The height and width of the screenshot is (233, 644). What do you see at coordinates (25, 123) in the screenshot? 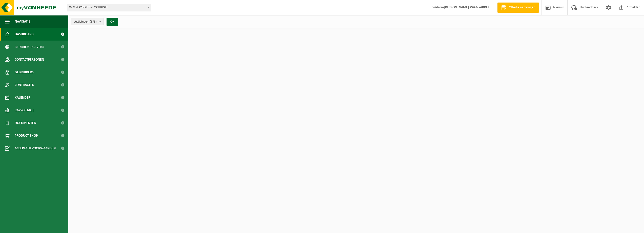
I see `span: Documenten` at bounding box center [25, 123].